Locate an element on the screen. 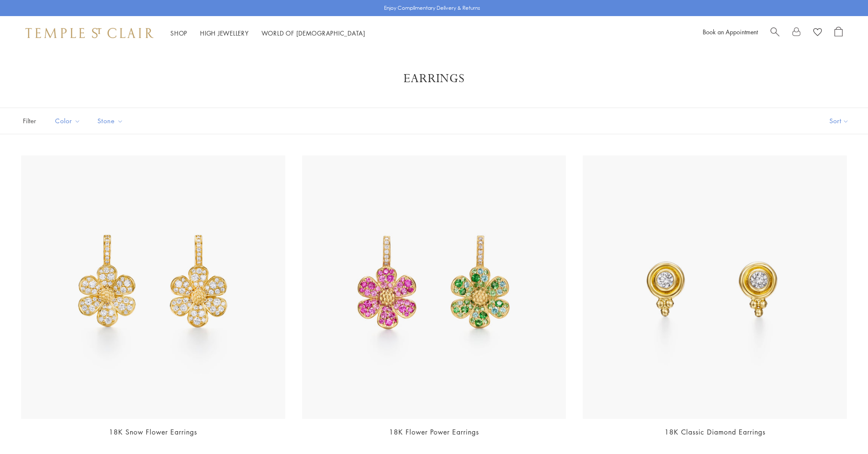 The image size is (868, 454). a: ShopShop is located at coordinates (179, 33).